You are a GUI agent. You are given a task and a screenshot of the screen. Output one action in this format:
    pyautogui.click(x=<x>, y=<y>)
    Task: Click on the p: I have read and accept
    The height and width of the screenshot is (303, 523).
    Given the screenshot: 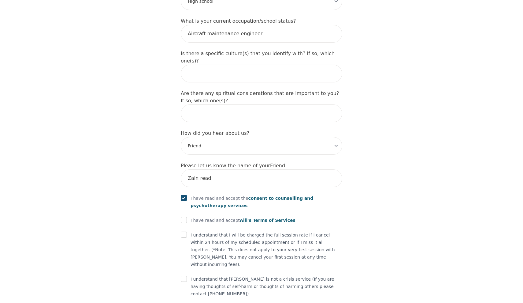 What is the action you would take?
    pyautogui.click(x=243, y=220)
    